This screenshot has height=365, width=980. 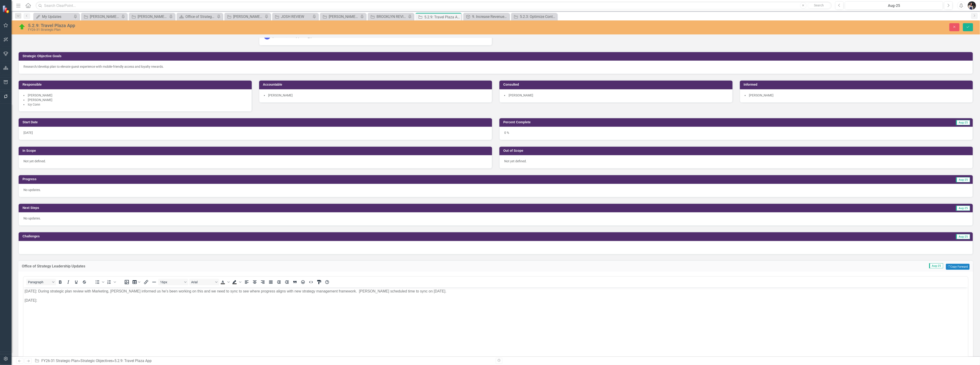 I want to click on div: Background color Black, so click(x=237, y=282).